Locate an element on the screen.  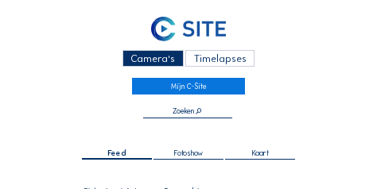
span: Feed is located at coordinates (116, 154).